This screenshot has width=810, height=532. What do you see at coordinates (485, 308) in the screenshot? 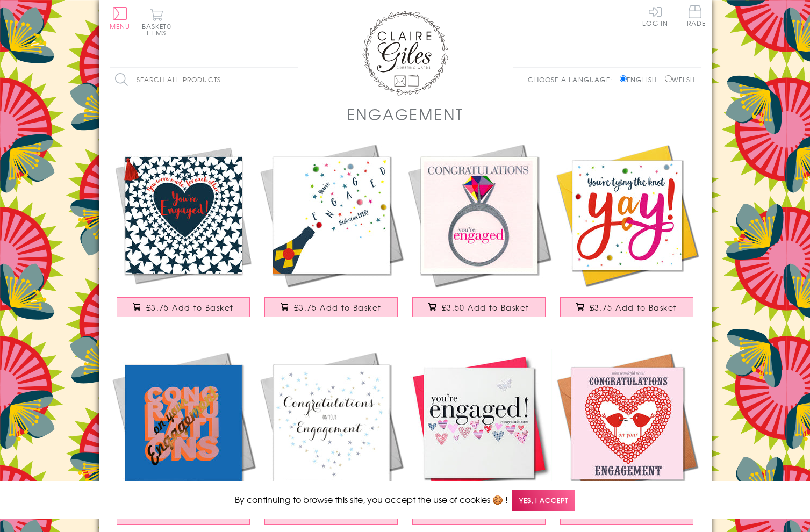
I see `span: £3.50 Add to Basket` at bounding box center [485, 308].